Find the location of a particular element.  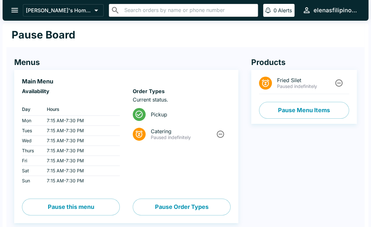

td: Wed is located at coordinates (32, 141).